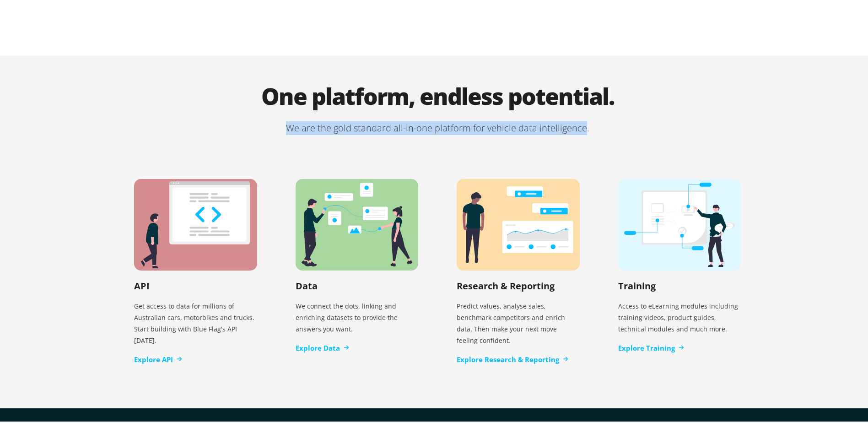 The height and width of the screenshot is (423, 868). Describe the element at coordinates (158, 357) in the screenshot. I see `a: Explore API` at that location.